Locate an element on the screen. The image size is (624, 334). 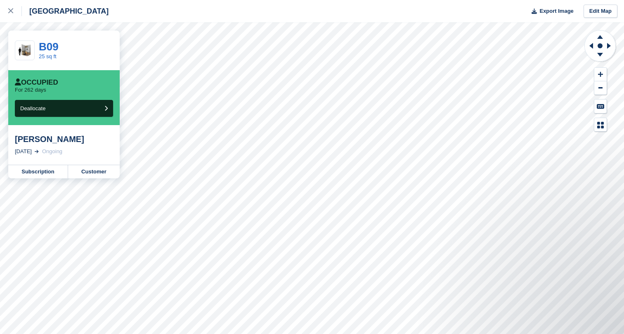
a: Edit Map is located at coordinates (600, 11).